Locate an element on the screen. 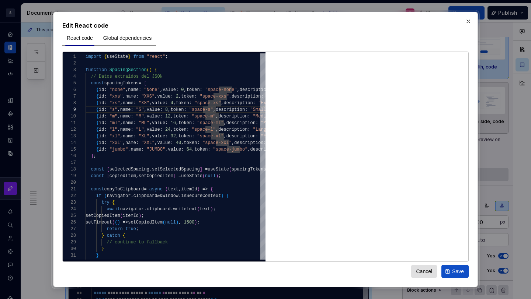  span: "space-none" is located at coordinates (221, 90).